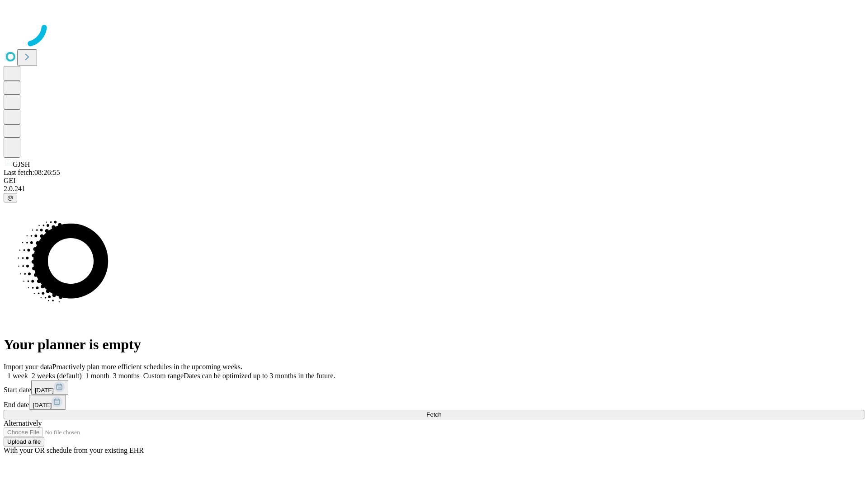 The width and height of the screenshot is (868, 488). I want to click on div: GEI, so click(434, 180).